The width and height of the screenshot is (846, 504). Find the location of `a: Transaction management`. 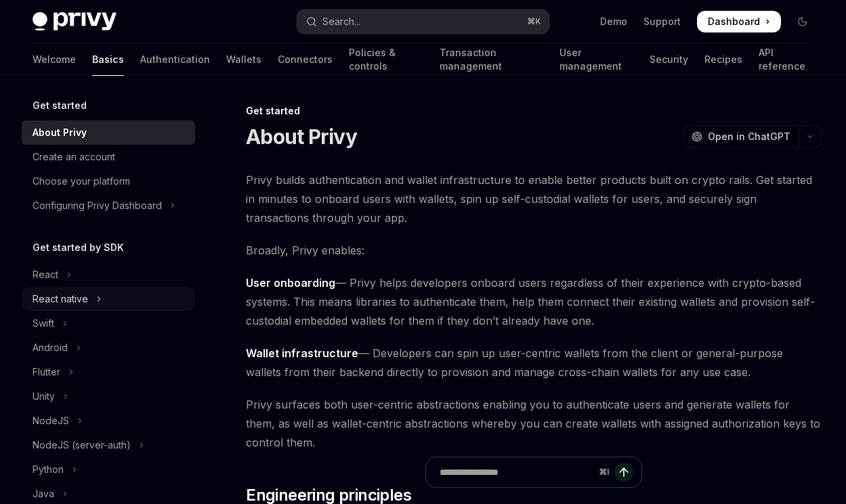

a: Transaction management is located at coordinates (491, 60).